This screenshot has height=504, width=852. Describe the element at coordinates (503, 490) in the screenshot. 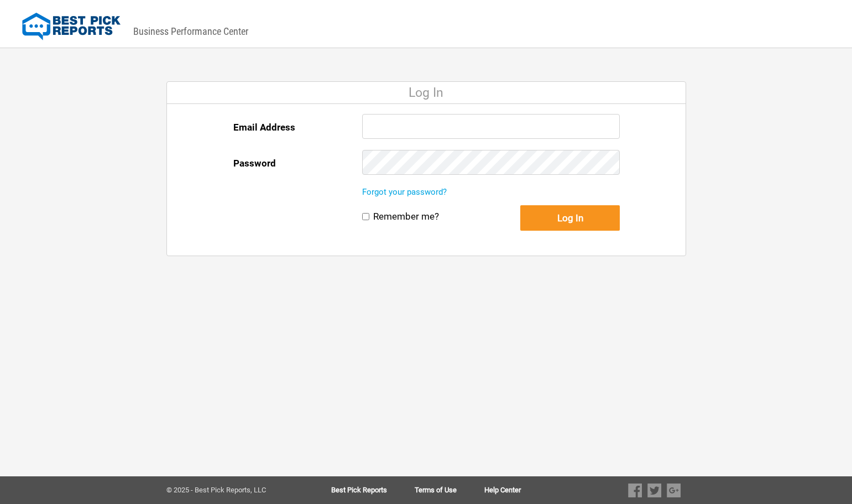

I see `a: Help Center` at that location.